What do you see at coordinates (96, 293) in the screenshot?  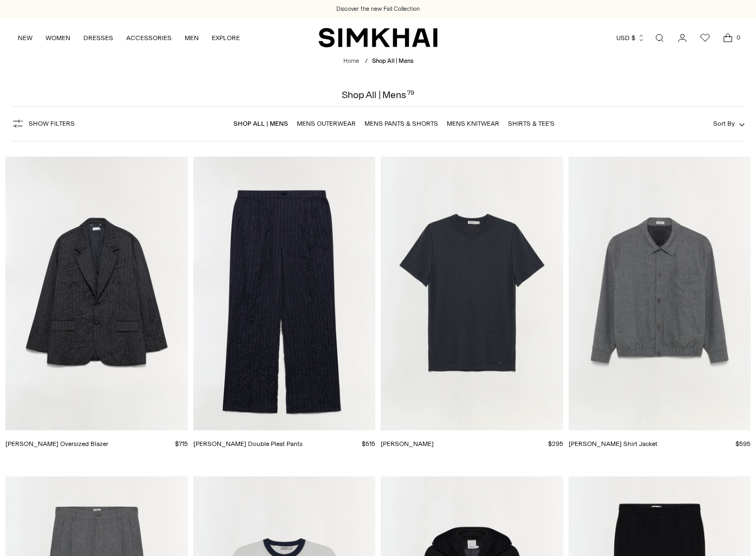 I see `a: Peter Oversized Blazer` at bounding box center [96, 293].